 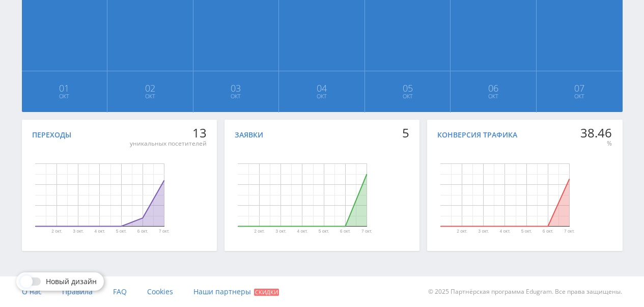 What do you see at coordinates (408, 88) in the screenshot?
I see `span: 05` at bounding box center [408, 88].